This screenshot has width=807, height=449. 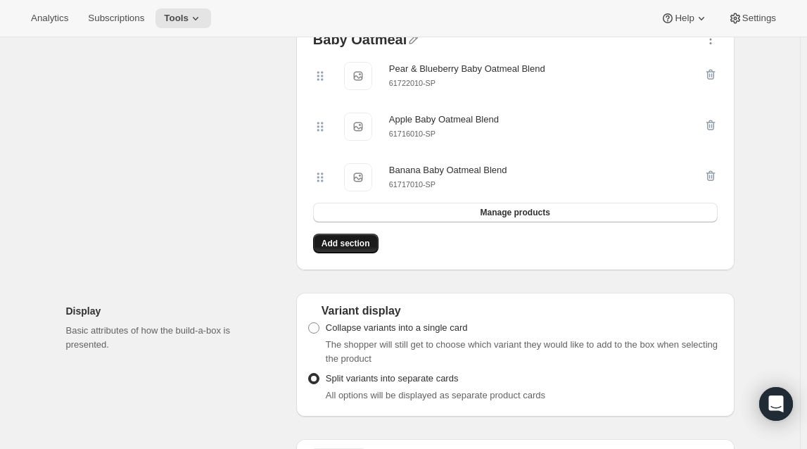 I want to click on span: The shopper will still get to choose which variant they would like to add to the box when selecti..., so click(x=521, y=351).